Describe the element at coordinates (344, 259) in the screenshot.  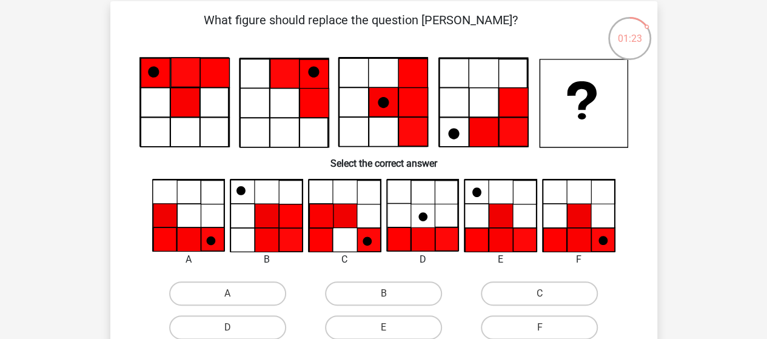
I see `div: C` at that location.